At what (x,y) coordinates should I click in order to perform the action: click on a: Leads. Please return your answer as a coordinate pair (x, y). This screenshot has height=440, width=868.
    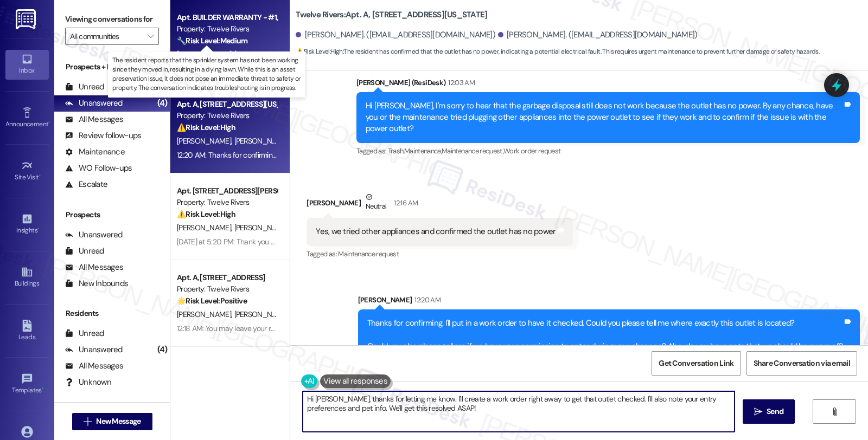
    Looking at the image, I should click on (27, 331).